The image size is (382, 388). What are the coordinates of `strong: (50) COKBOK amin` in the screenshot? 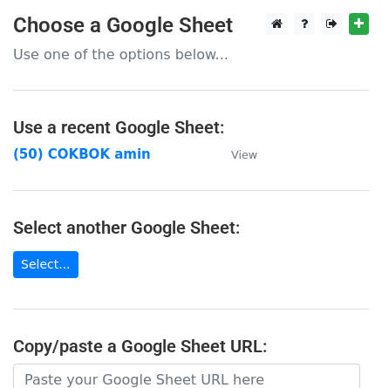 It's located at (82, 154).